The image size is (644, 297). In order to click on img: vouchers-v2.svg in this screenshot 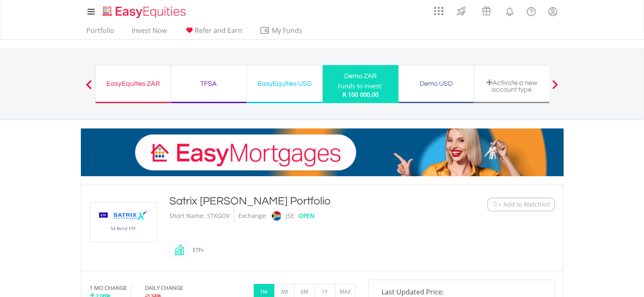, I will do `click(486, 11)`.